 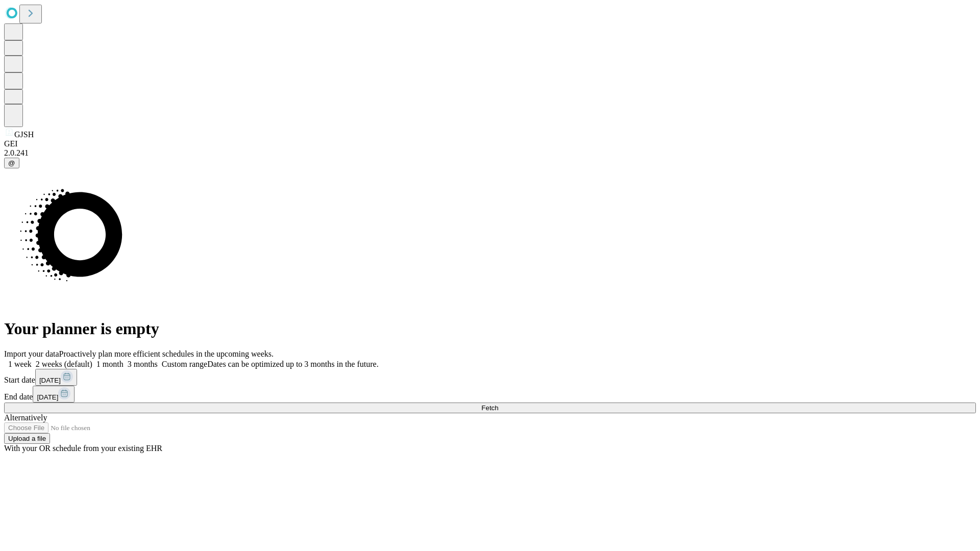 What do you see at coordinates (490, 328) in the screenshot?
I see `h1: Your planner is empty` at bounding box center [490, 328].